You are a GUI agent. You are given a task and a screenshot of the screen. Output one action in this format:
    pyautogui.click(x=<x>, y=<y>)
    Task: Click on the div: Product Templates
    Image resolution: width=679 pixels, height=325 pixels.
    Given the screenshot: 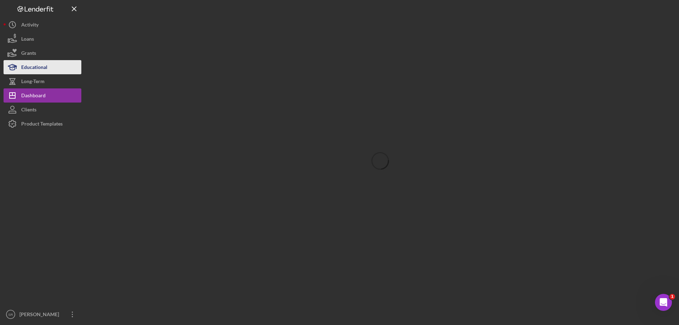 What is the action you would take?
    pyautogui.click(x=42, y=125)
    